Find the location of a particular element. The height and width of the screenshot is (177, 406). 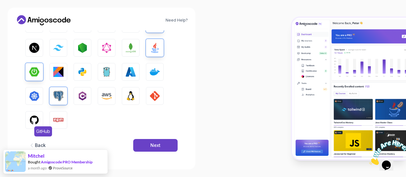

img: Amigoscode Dashboard is located at coordinates (349, 88).